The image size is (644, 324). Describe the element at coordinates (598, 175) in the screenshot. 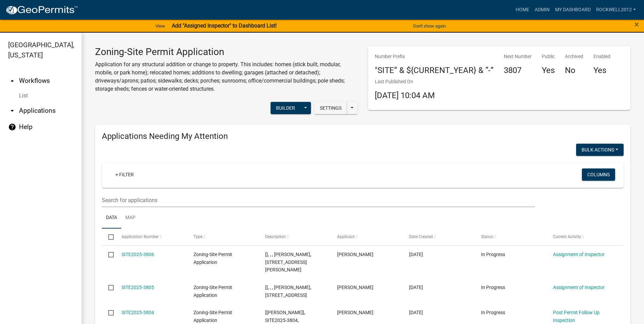

I see `button: Columns` at that location.